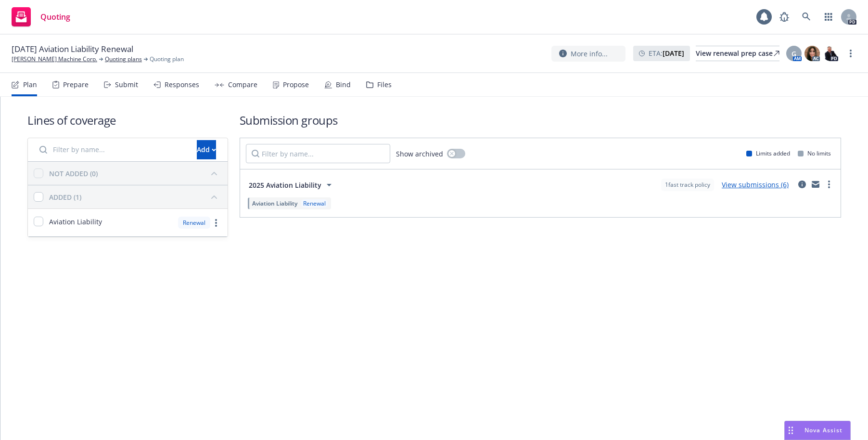 Image resolution: width=868 pixels, height=440 pixels. Describe the element at coordinates (755, 185) in the screenshot. I see `a: View submissions (6)` at that location.